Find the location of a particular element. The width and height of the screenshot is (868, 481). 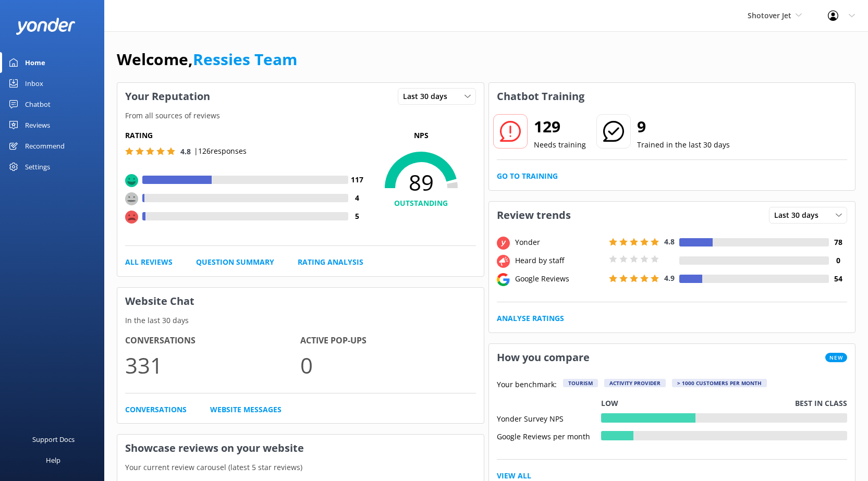

p: Needs training is located at coordinates (560, 145).